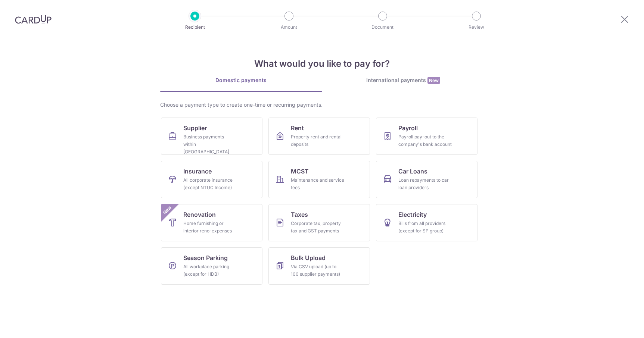 Image resolution: width=644 pixels, height=338 pixels. I want to click on span: Car Loans, so click(413, 171).